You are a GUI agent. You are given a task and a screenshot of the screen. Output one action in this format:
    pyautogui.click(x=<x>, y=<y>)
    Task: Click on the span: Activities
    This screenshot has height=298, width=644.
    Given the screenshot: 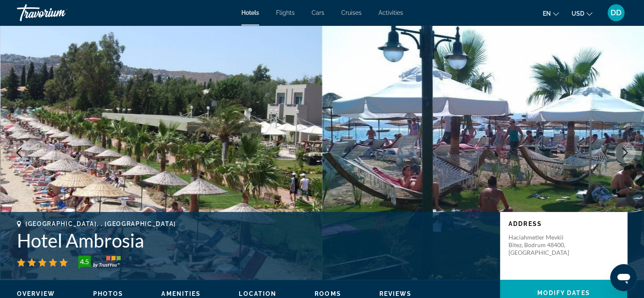 What is the action you would take?
    pyautogui.click(x=391, y=12)
    